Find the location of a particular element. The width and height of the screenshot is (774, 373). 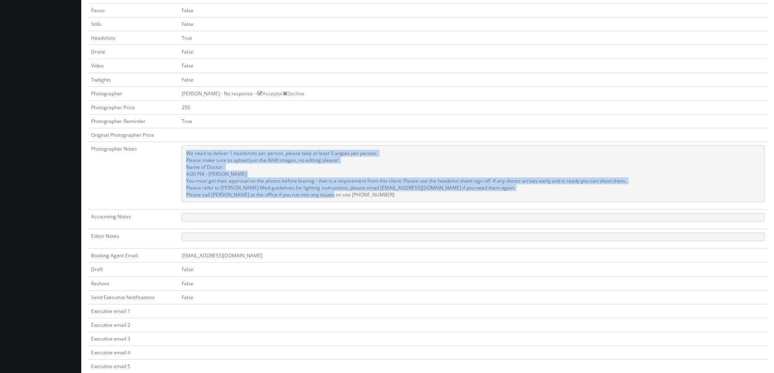

td: Executive email 4 is located at coordinates (133, 353).